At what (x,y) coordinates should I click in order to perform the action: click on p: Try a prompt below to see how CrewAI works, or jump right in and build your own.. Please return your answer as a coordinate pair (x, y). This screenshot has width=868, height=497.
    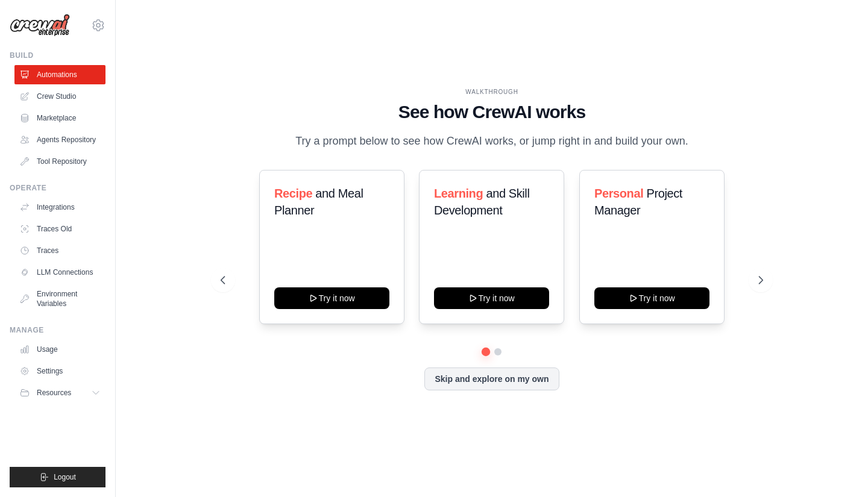
    Looking at the image, I should click on (492, 141).